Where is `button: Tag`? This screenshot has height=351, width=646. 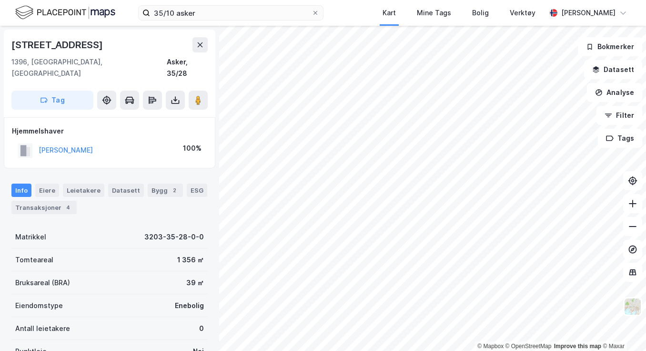
button: Tag is located at coordinates (52, 100).